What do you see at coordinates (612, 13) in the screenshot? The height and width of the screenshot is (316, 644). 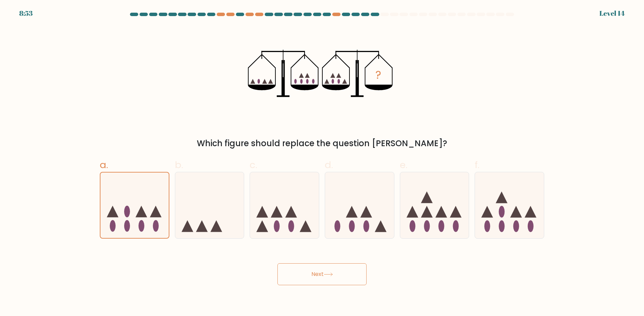 I see `div: Level 14` at bounding box center [612, 13].